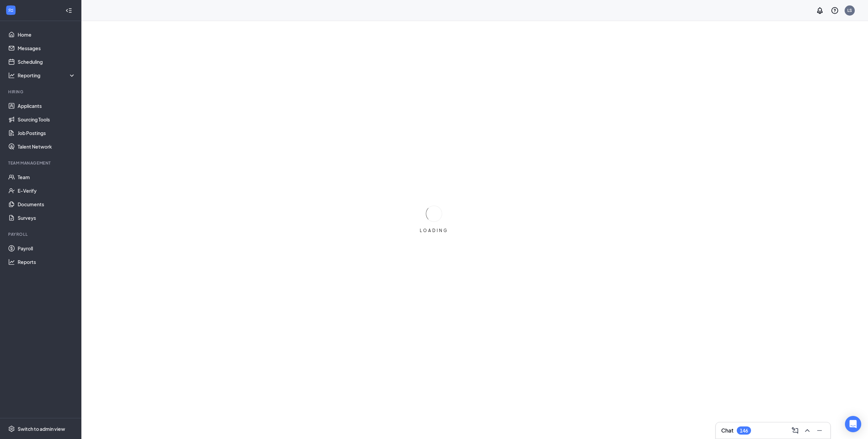 The width and height of the screenshot is (868, 439). Describe the element at coordinates (41, 163) in the screenshot. I see `div: Team Management` at that location.